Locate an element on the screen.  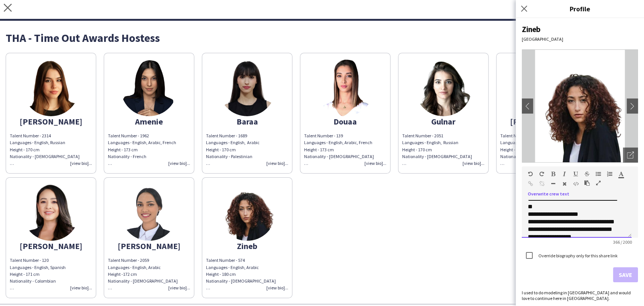
span: Height - 173 cm is located at coordinates (123, 150).